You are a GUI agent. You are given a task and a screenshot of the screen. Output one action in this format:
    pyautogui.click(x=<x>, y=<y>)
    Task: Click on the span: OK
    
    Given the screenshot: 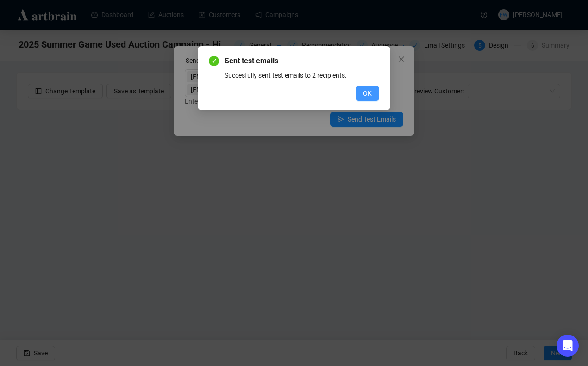 What is the action you would take?
    pyautogui.click(x=367, y=93)
    